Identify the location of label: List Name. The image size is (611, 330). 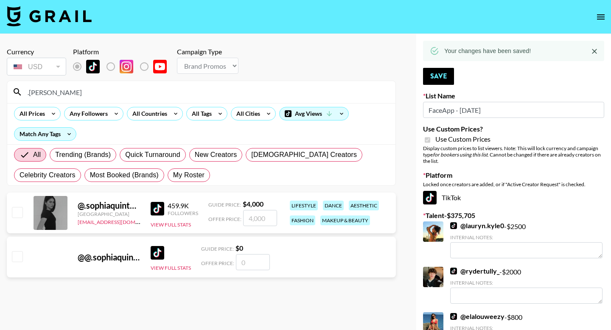
(514, 96).